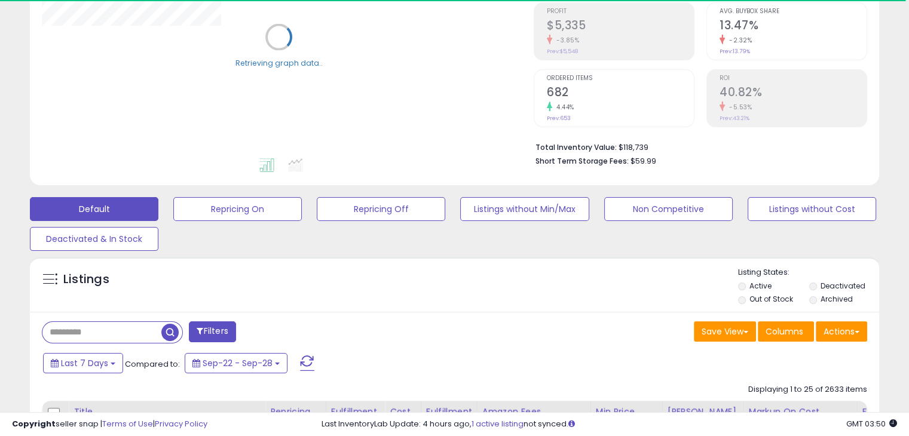 The width and height of the screenshot is (909, 436). What do you see at coordinates (212, 332) in the screenshot?
I see `button: Filters` at bounding box center [212, 332].